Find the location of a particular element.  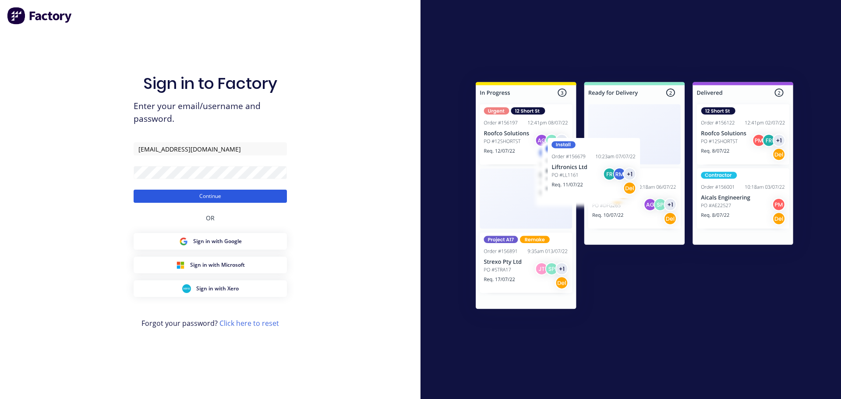

input: Email/Username is located at coordinates (210, 149).